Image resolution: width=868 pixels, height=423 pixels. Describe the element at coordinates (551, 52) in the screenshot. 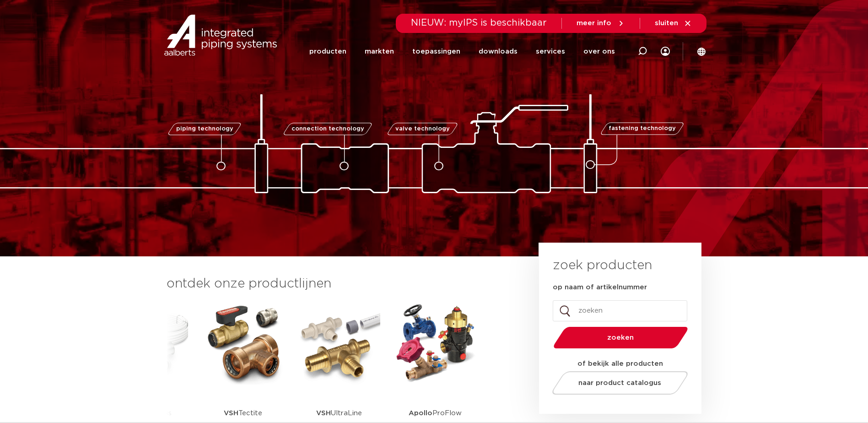

I see `a: services` at that location.